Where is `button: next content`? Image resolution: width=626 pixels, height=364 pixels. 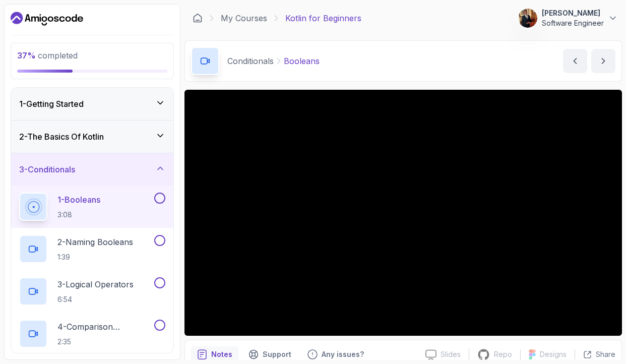
button: next content is located at coordinates (604, 61).